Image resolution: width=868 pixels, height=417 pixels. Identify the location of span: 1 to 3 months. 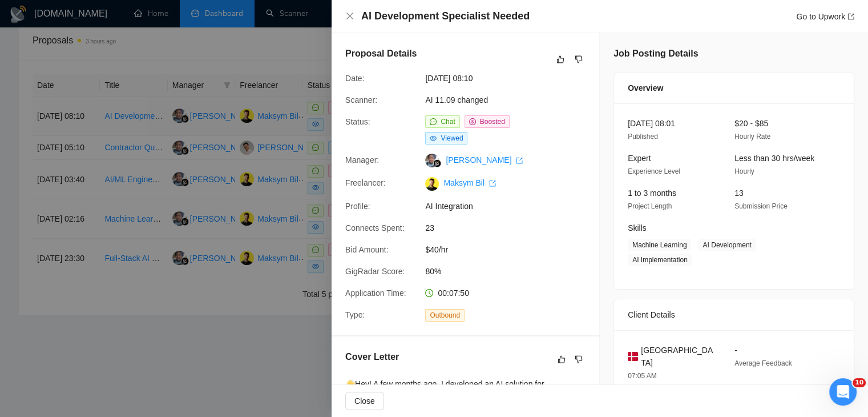
(651, 193).